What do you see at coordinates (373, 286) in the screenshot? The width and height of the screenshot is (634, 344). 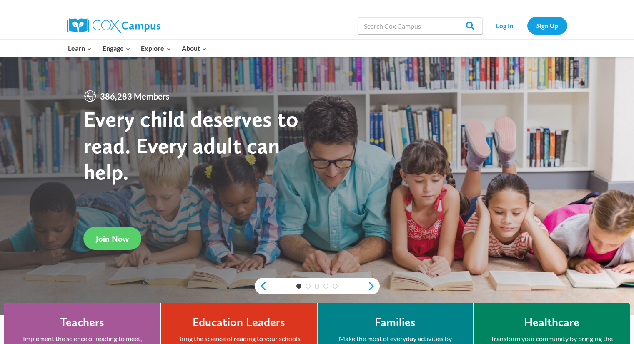 I see `a: next` at bounding box center [373, 286].